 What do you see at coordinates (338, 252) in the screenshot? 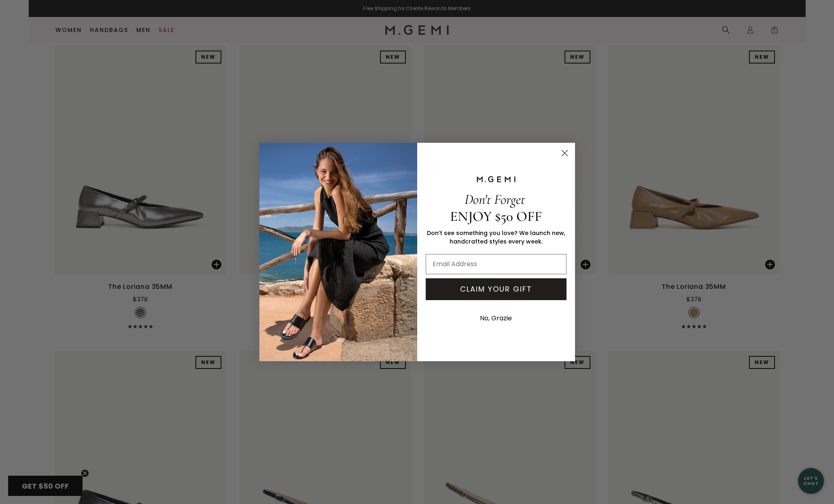
I see `img: M.Gemi` at bounding box center [338, 252].